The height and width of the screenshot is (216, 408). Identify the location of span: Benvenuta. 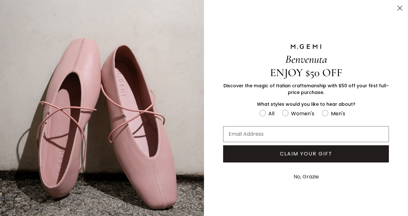
(306, 59).